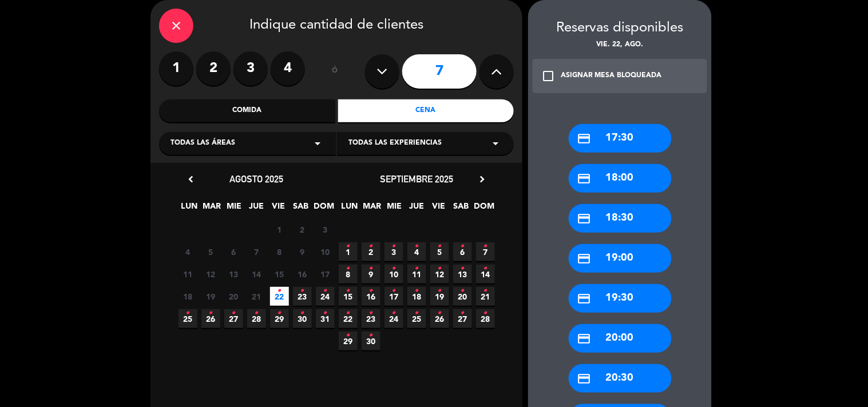 This screenshot has width=868, height=407. Describe the element at coordinates (336, 26) in the screenshot. I see `div: Indique cantidad de clientes` at that location.